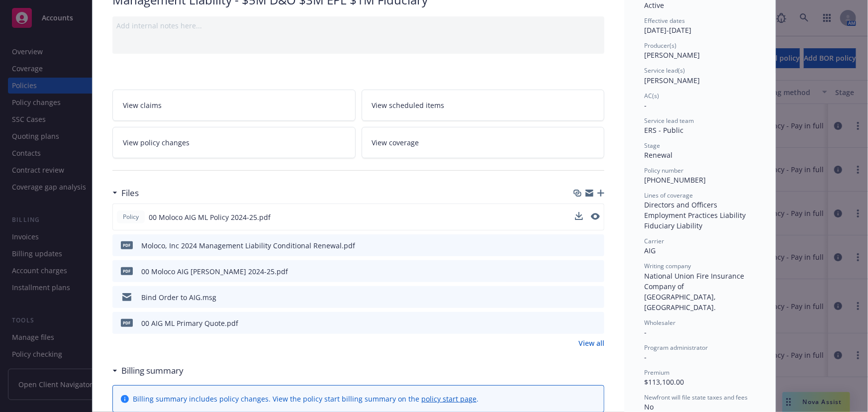  What do you see at coordinates (700, 215) in the screenshot?
I see `div: Employment Practices Liability` at bounding box center [700, 215].